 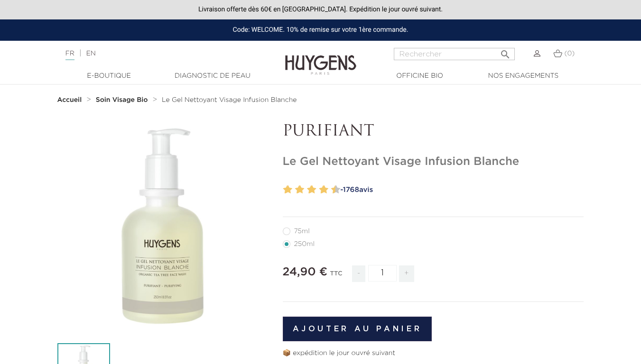 What do you see at coordinates (337, 276) in the screenshot?
I see `div: TTC` at bounding box center [337, 276].